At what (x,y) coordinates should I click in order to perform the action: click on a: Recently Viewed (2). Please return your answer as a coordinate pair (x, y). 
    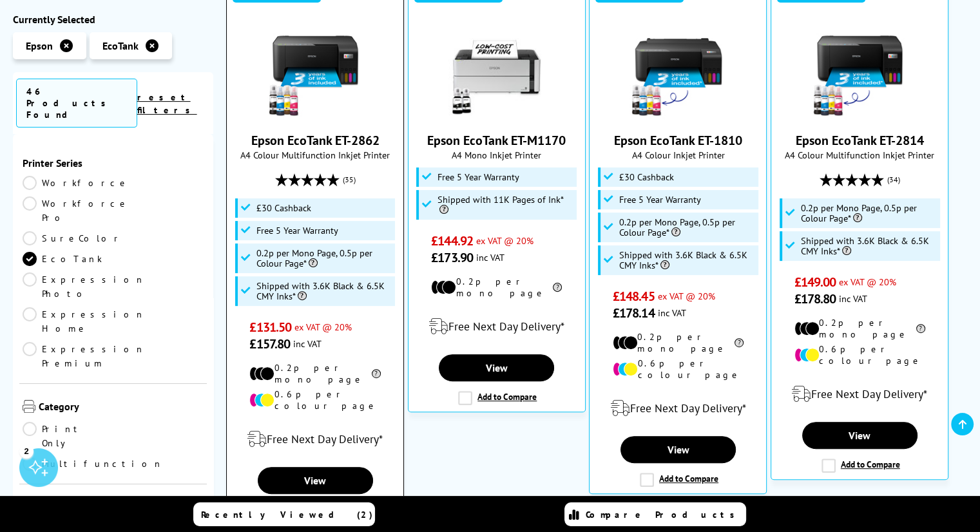
    Looking at the image, I should click on (284, 514).